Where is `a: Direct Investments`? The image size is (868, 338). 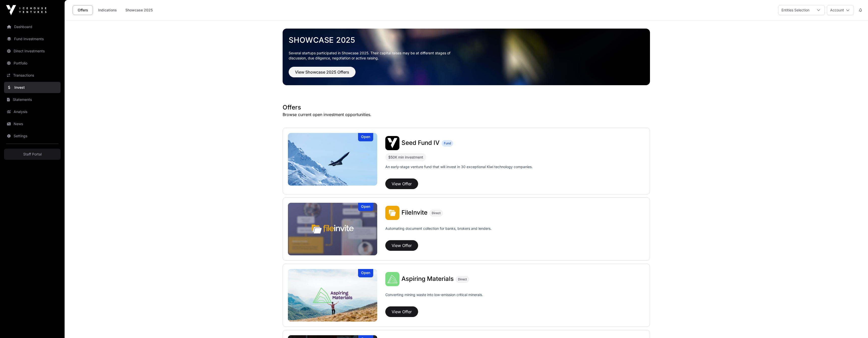 a: Direct Investments is located at coordinates (32, 51).